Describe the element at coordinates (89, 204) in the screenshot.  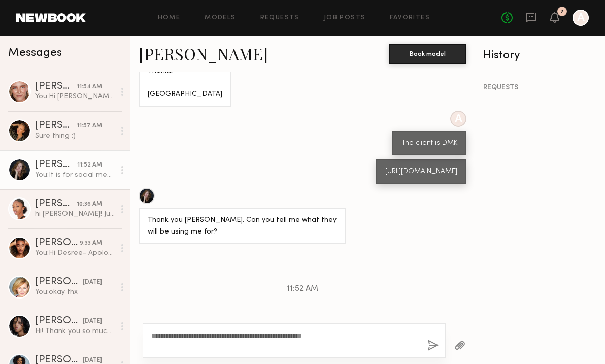
I see `div: 10:36 AM` at that location.